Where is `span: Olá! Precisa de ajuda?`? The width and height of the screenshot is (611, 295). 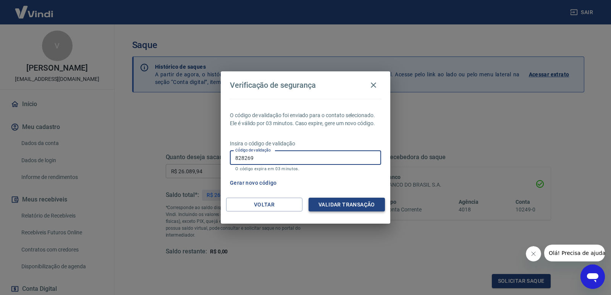
span: Olá! Precisa de ajuda? is located at coordinates (34, 8).